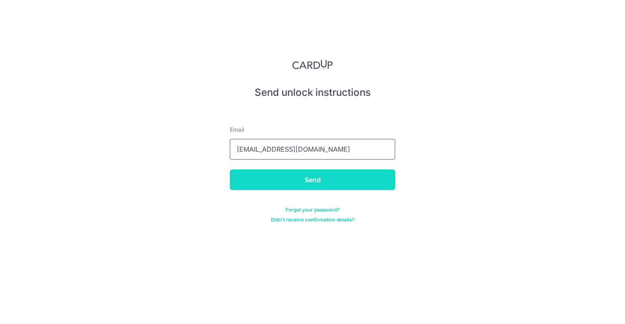 This screenshot has width=625, height=324. What do you see at coordinates (312, 180) in the screenshot?
I see `input: Send` at bounding box center [312, 180].